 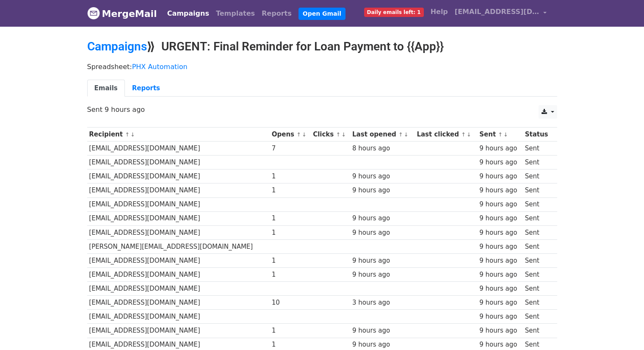 I want to click on a: Templates, so click(x=235, y=14).